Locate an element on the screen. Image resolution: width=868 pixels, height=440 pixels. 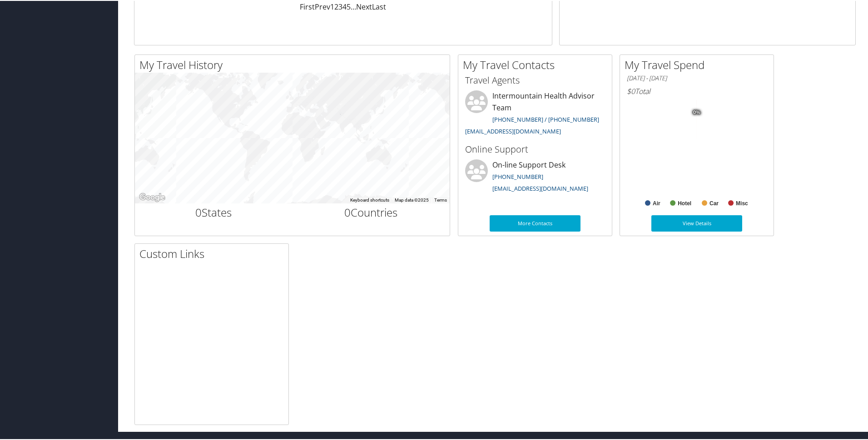
a: 1 is located at coordinates (332, 6).